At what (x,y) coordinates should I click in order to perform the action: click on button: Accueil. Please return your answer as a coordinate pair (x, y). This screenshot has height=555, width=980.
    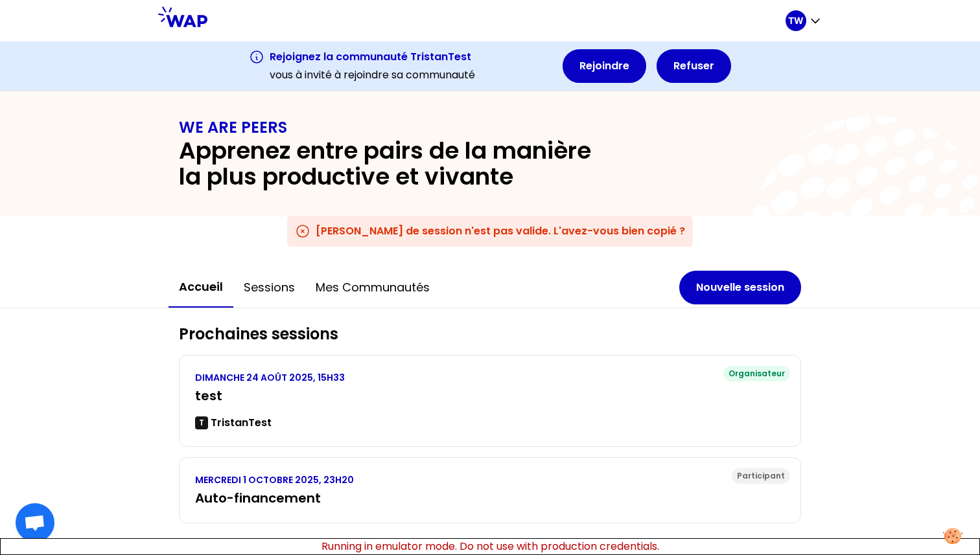
    Looking at the image, I should click on (201, 288).